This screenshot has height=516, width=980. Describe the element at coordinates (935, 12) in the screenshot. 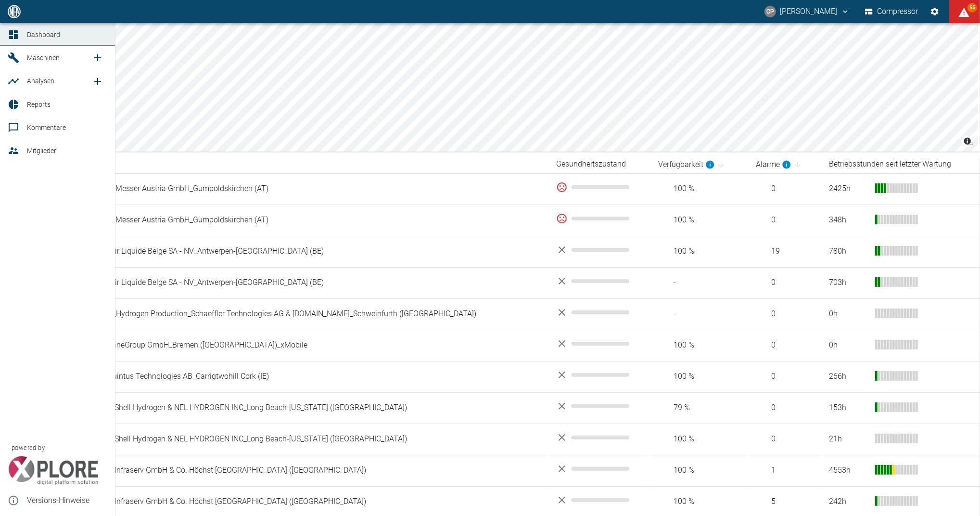

I see `button: Einstellungen` at that location.